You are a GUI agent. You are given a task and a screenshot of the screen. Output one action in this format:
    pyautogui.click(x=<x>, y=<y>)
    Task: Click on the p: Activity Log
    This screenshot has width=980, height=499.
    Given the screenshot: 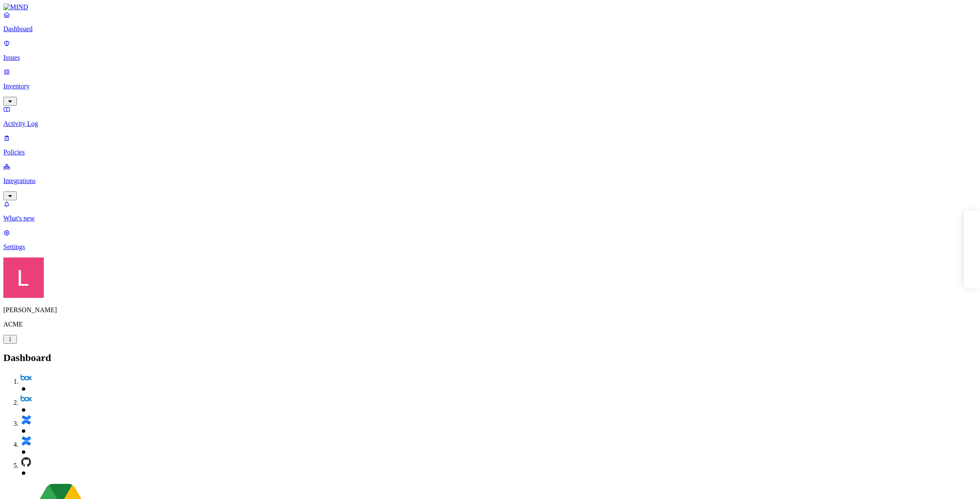 What is the action you would take?
    pyautogui.click(x=490, y=124)
    